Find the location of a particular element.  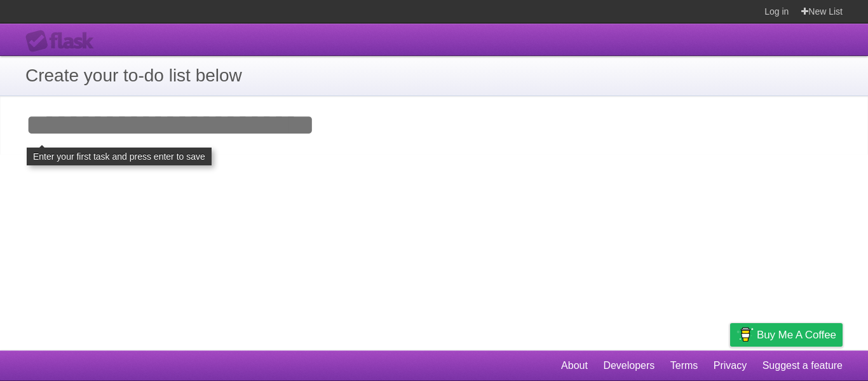

a: Buy me a coffee is located at coordinates (786, 334).